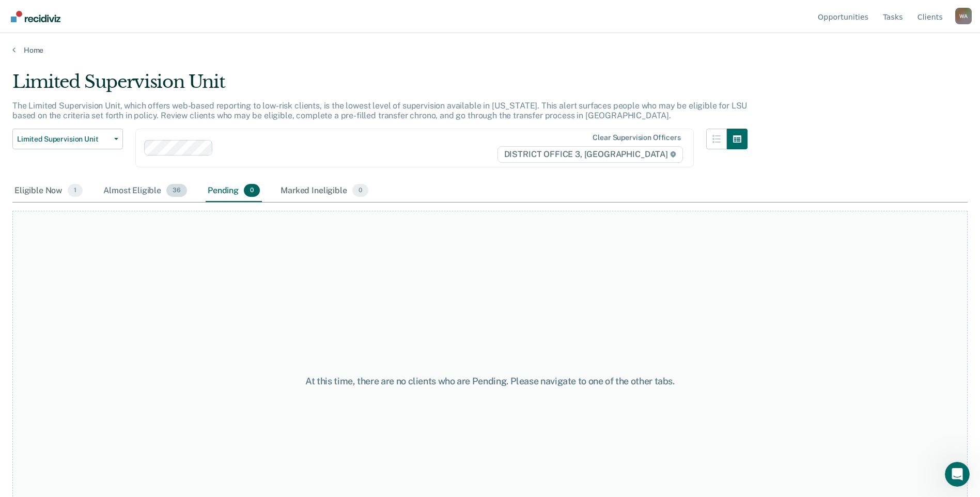 This screenshot has height=497, width=980. What do you see at coordinates (36, 17) in the screenshot?
I see `img: Recidiviz` at bounding box center [36, 17].